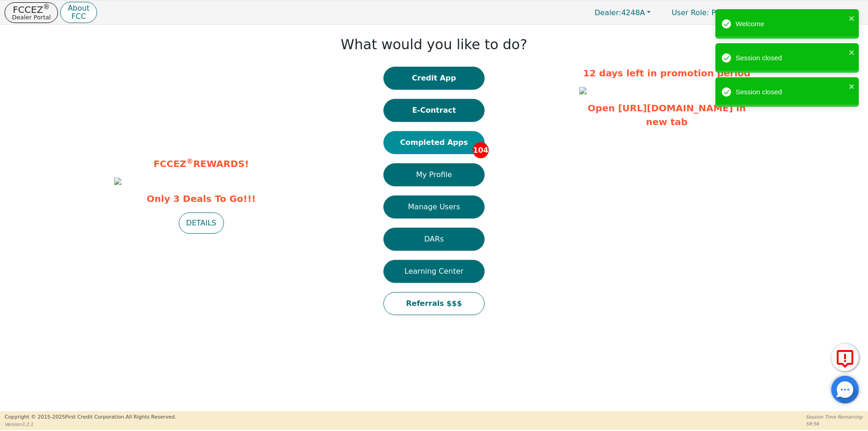 Image resolution: width=868 pixels, height=431 pixels. I want to click on img: febde5a6-b8cf-48b7-942e-769419aa9188, so click(118, 181).